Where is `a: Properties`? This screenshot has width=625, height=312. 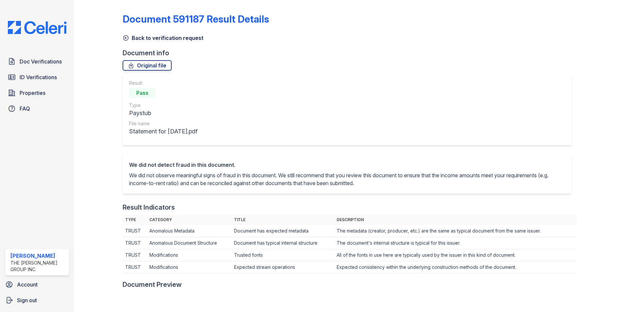 a: Properties is located at coordinates (37, 93).